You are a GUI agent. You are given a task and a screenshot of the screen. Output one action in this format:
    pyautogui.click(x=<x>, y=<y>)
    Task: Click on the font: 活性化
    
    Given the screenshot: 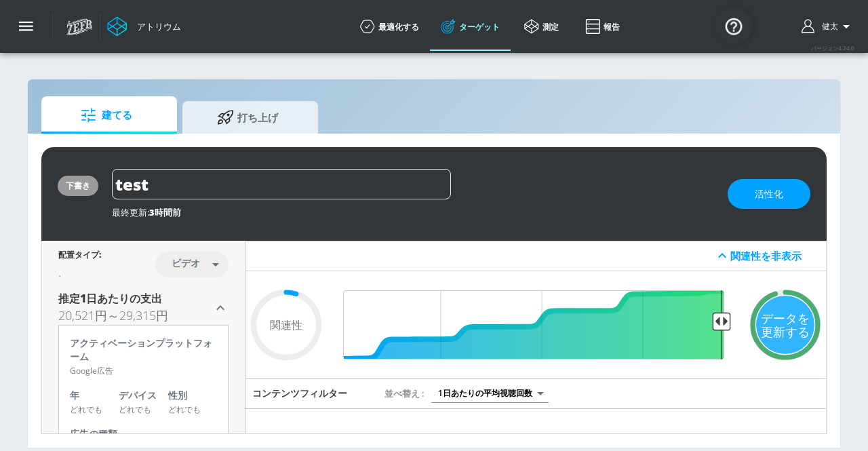 What is the action you would take?
    pyautogui.click(x=769, y=193)
    